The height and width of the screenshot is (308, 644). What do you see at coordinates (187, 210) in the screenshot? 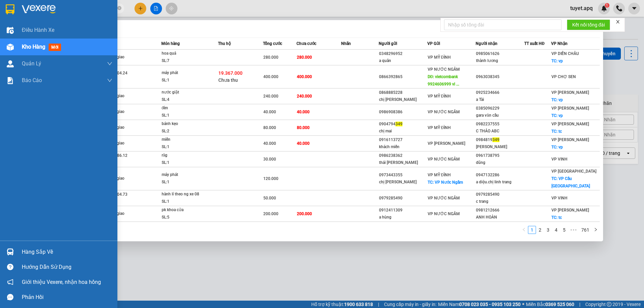
I see `div: pk khoa cửa` at bounding box center [187, 210].